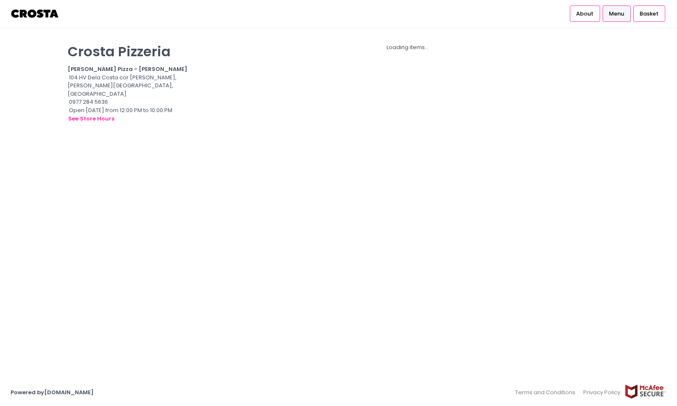 Image resolution: width=677 pixels, height=406 pixels. What do you see at coordinates (407, 47) in the screenshot?
I see `div: Loading items...` at bounding box center [407, 47].